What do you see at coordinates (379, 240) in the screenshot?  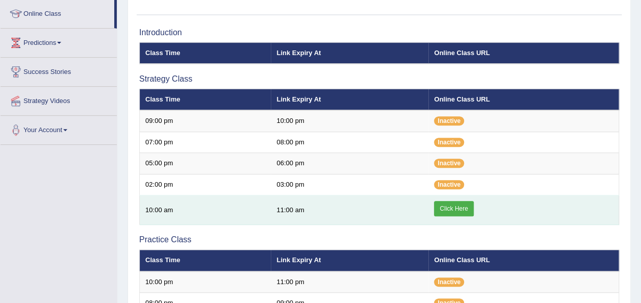 I see `h3: Practice Class` at bounding box center [379, 240].